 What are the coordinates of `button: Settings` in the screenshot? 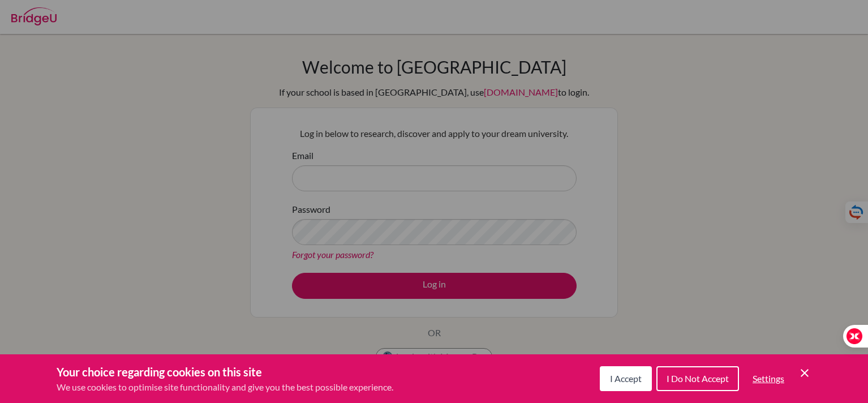 It's located at (769, 379).